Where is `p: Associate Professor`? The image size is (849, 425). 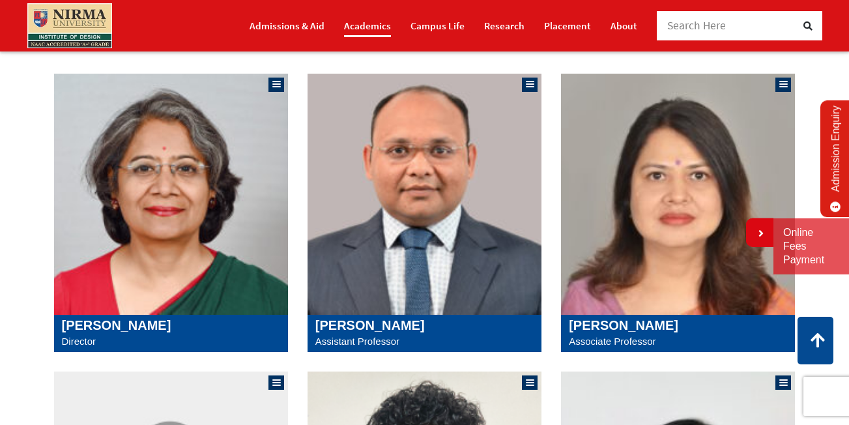 p: Associate Professor is located at coordinates (677, 341).